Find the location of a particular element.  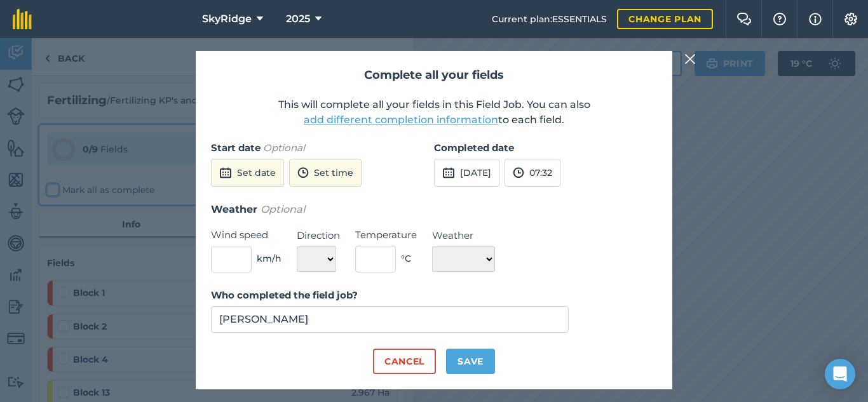

button: add different completion information is located at coordinates (401, 121).